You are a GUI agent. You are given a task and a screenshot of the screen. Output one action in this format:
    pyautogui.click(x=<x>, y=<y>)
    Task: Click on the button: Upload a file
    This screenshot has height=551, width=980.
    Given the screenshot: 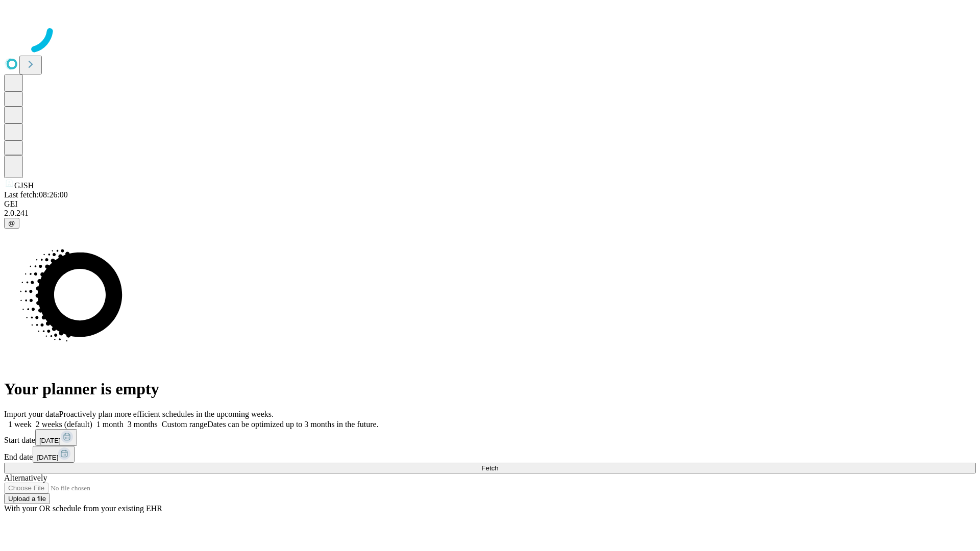 What is the action you would take?
    pyautogui.click(x=27, y=498)
    